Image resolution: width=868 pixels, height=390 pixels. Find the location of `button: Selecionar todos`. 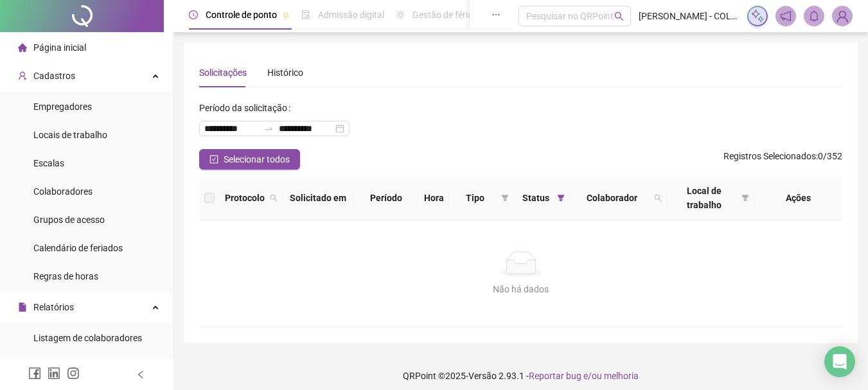

button: Selecionar todos is located at coordinates (250, 159).